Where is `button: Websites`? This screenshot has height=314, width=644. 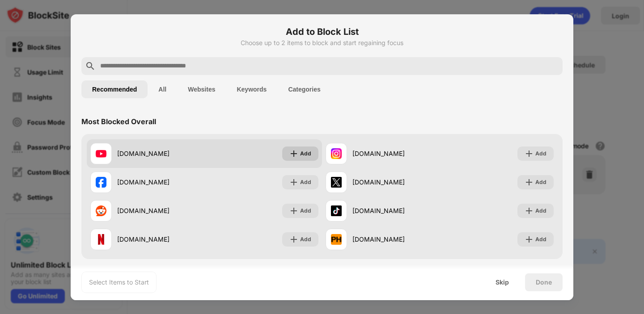 button: Websites is located at coordinates (201, 90).